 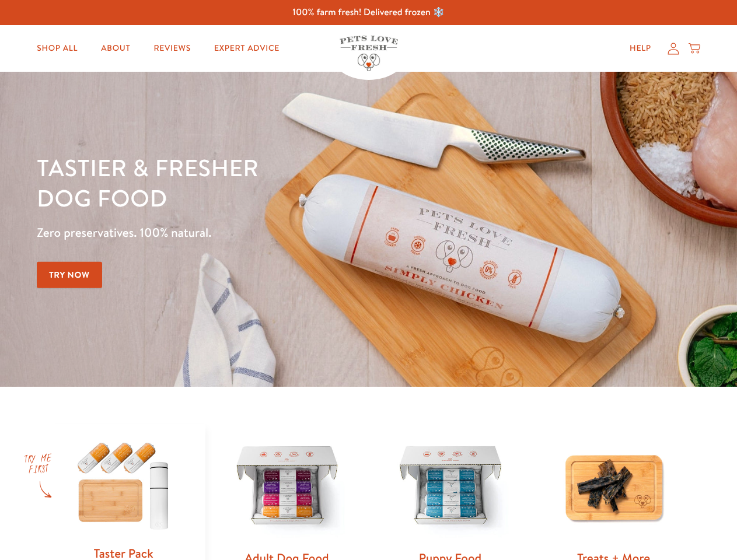 I want to click on a: Reviews, so click(x=172, y=48).